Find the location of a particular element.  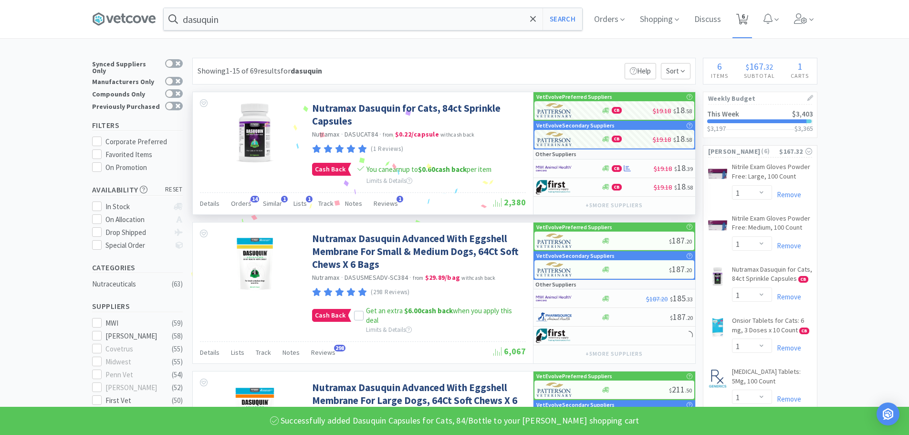

div: $167.32 is located at coordinates (795, 151).